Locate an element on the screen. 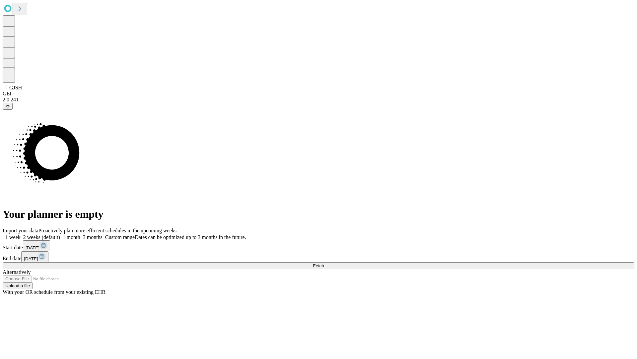  div: Start date is located at coordinates (319, 245).